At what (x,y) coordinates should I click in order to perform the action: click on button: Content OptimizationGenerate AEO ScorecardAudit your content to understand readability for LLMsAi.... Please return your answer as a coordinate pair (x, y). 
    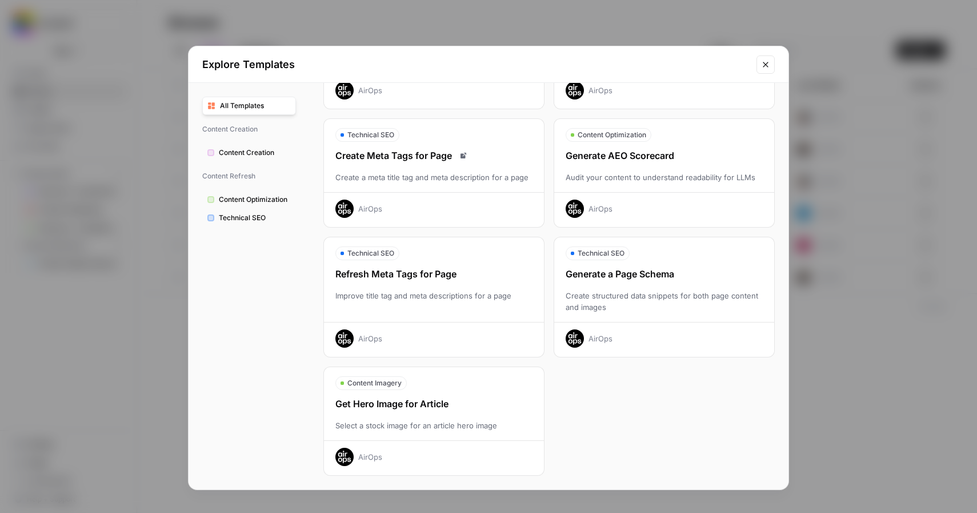
    Looking at the image, I should click on (664, 173).